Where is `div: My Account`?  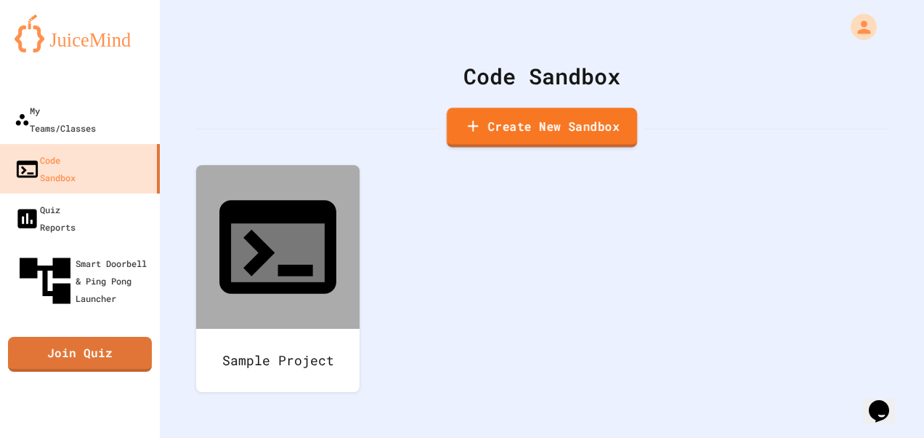
div: My Account is located at coordinates (858, 27).